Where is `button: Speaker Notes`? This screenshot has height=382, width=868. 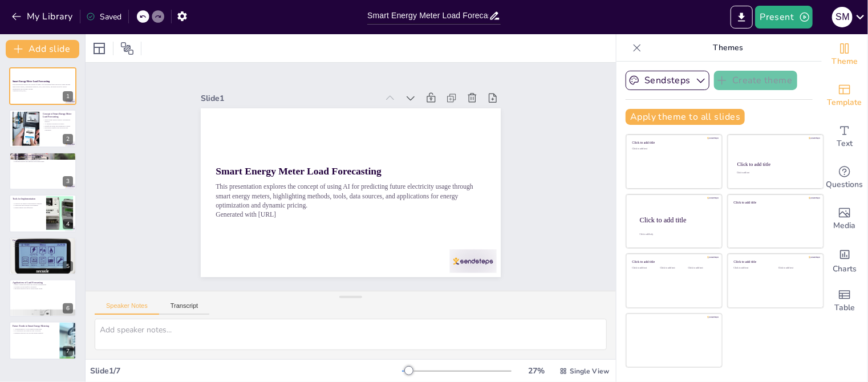 button: Speaker Notes is located at coordinates (126, 308).